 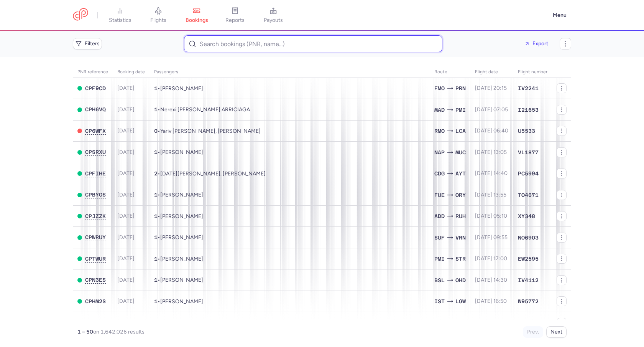 I want to click on a: reports, so click(x=235, y=16).